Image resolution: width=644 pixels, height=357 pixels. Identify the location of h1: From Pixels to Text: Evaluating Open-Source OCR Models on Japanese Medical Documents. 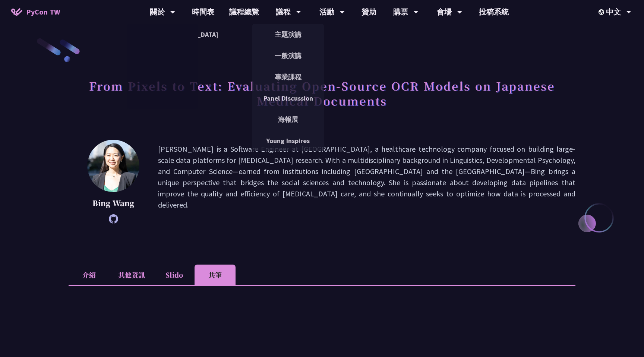
(322, 93).